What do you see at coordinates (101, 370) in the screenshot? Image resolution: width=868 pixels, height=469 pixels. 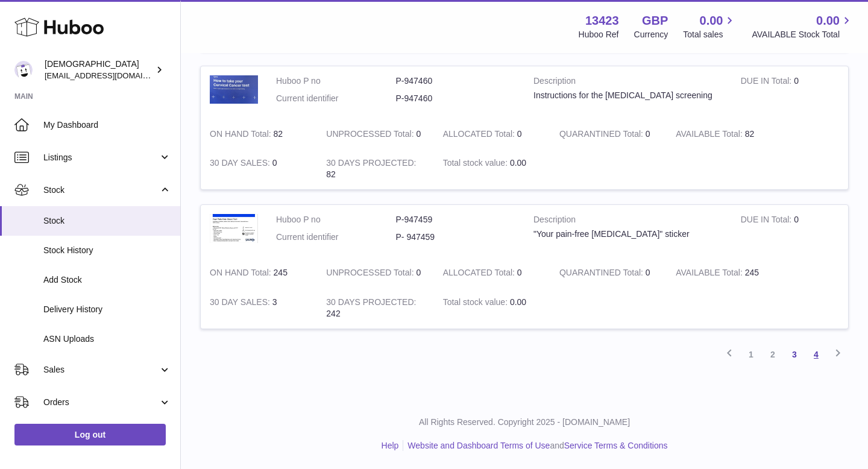 I see `span: Sales` at bounding box center [101, 370].